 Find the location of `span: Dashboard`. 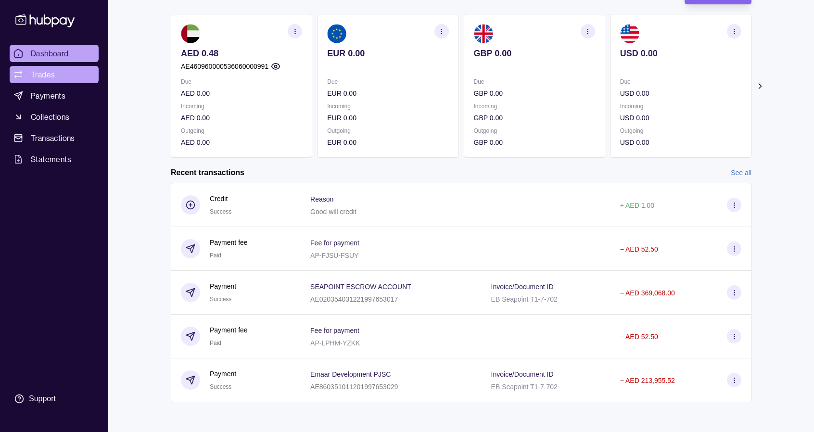

span: Dashboard is located at coordinates (50, 53).